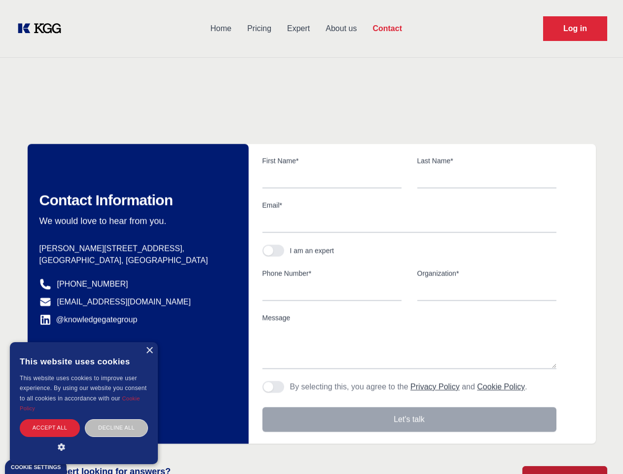 The image size is (623, 474). I want to click on label: First Name*, so click(332, 161).